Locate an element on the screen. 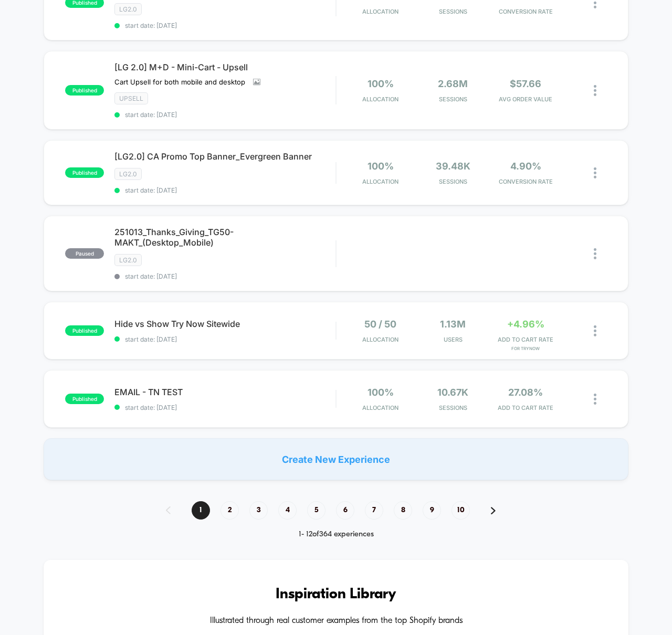 The image size is (672, 635). span: for TryNow is located at coordinates (526, 349).